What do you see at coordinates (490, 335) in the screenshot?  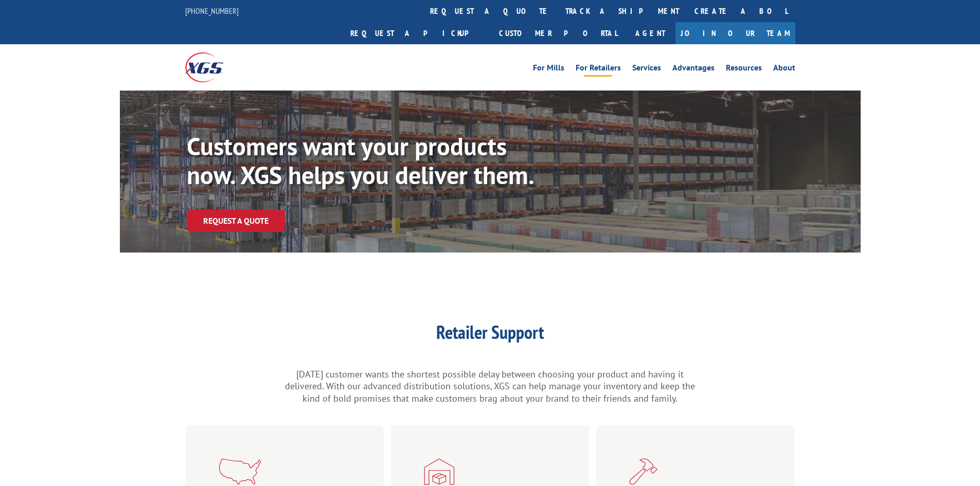 I see `h1: Retailer Support` at bounding box center [490, 335].